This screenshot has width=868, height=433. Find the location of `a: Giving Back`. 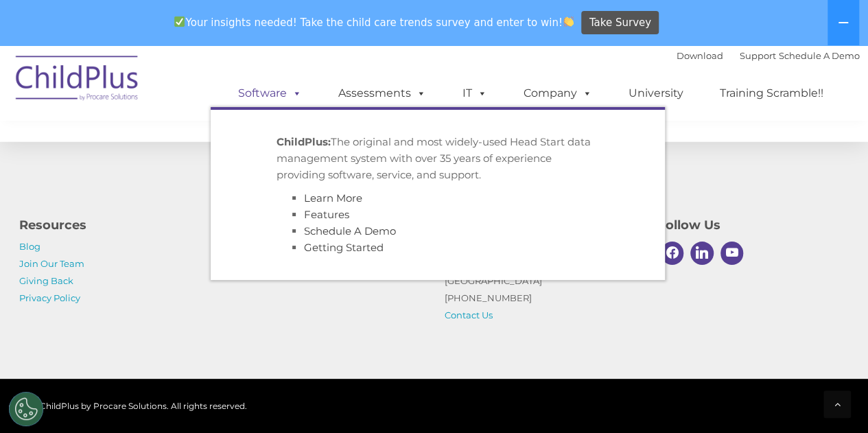

a: Giving Back is located at coordinates (46, 281).